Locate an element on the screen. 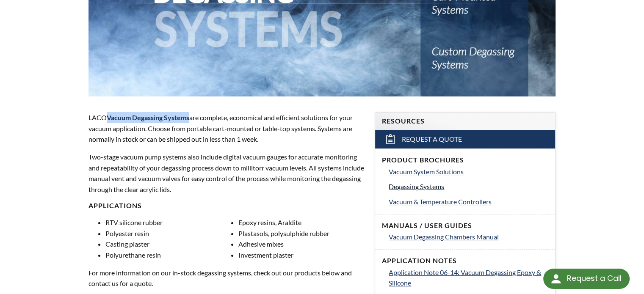  span: Request a Quote is located at coordinates (432, 139).